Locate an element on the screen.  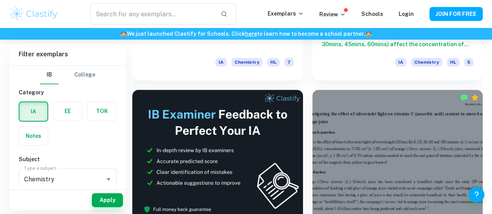
button: JOIN FOR FREE is located at coordinates (456, 14).